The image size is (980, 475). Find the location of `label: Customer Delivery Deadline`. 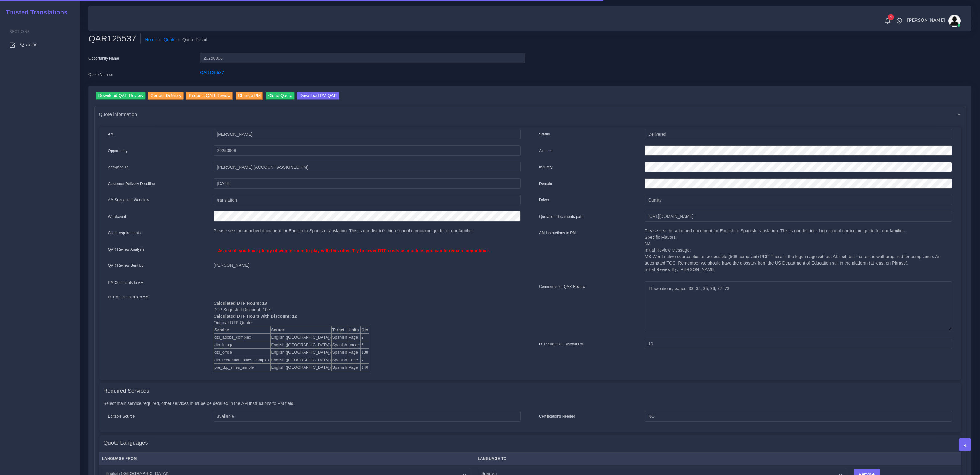

label: Customer Delivery Deadline is located at coordinates (131, 184).